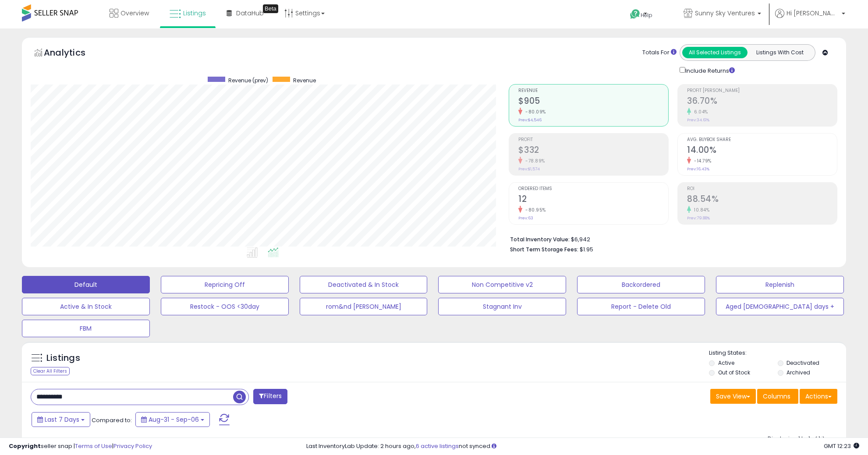  I want to click on span: Profit, so click(594, 140).